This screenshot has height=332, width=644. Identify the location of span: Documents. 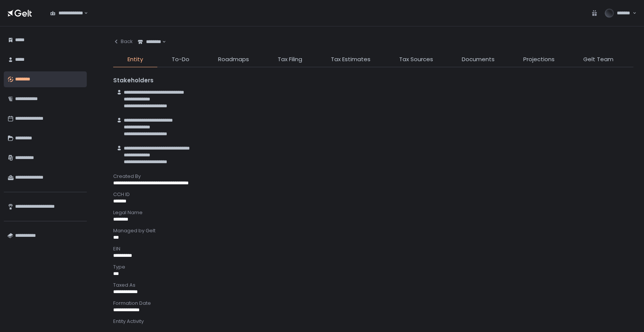
(478, 59).